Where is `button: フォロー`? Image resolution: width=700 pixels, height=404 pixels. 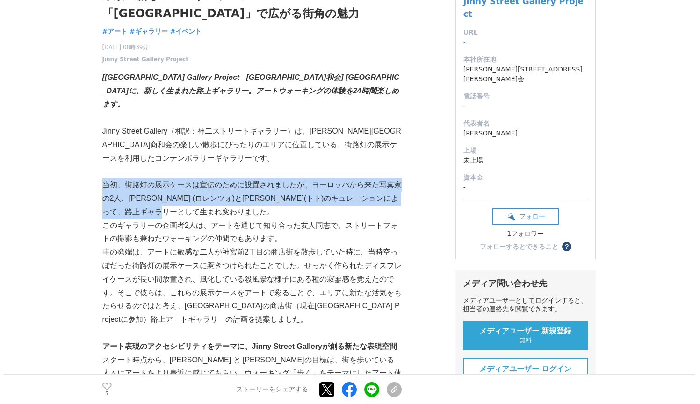 button: フォロー is located at coordinates (526, 216).